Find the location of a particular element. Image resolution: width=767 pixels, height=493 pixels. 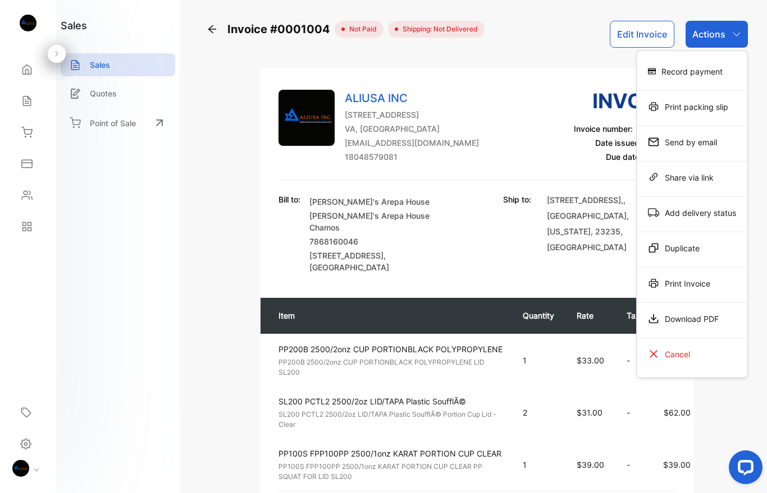

span: , 23235 is located at coordinates (605, 231).